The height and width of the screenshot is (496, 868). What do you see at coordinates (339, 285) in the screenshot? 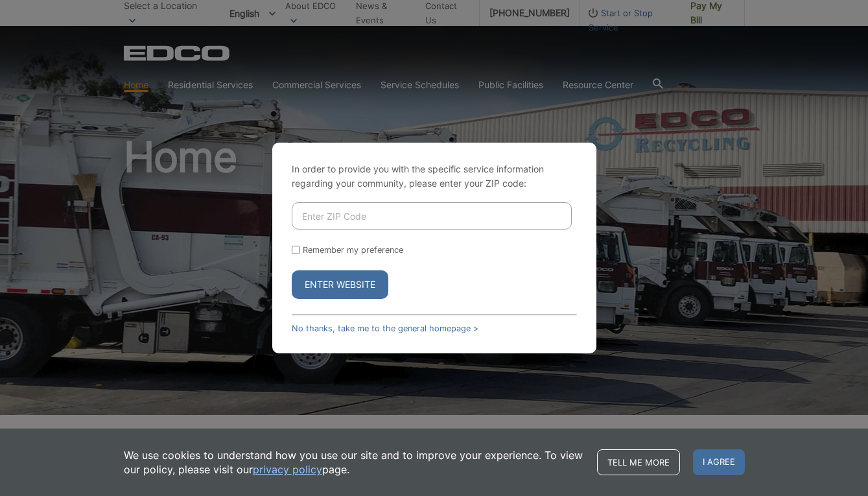
I see `button: Enter Website` at bounding box center [339, 285].